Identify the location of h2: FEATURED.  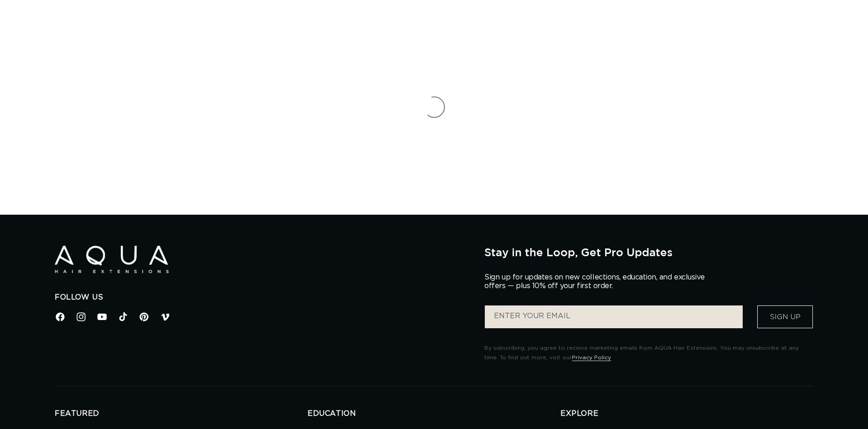
(181, 413).